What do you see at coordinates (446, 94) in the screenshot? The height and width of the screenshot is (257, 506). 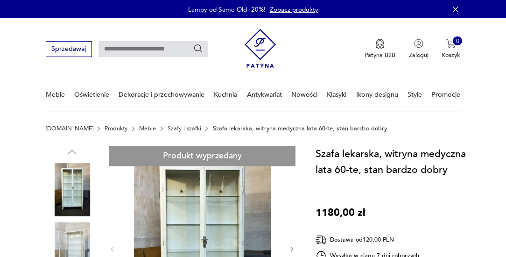 I see `a: Promocje` at bounding box center [446, 94].